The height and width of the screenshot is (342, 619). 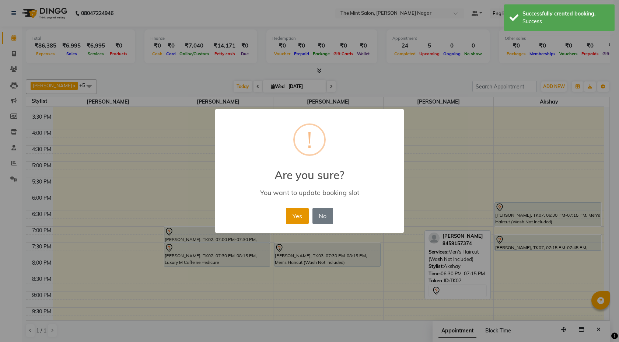 I want to click on div: Successfully created booking., so click(x=566, y=14).